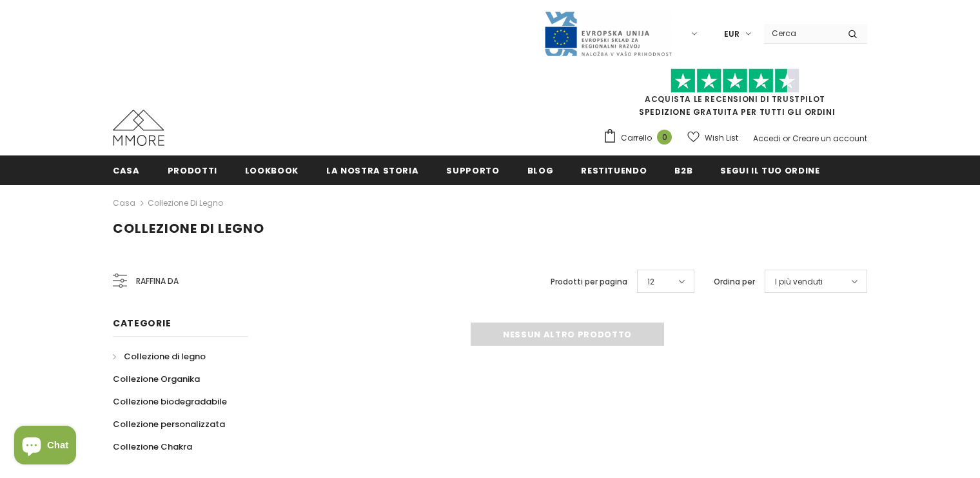 Image resolution: width=980 pixels, height=478 pixels. I want to click on img: Javni Razpis, so click(608, 34).